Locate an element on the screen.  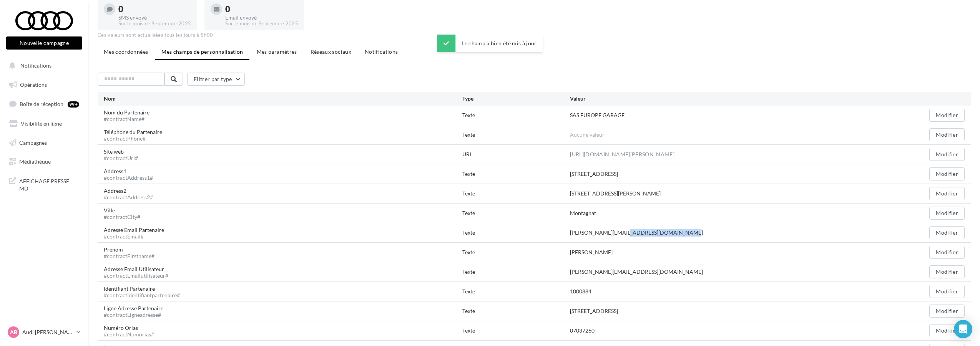
div: 1000884 is located at coordinates (581, 292).